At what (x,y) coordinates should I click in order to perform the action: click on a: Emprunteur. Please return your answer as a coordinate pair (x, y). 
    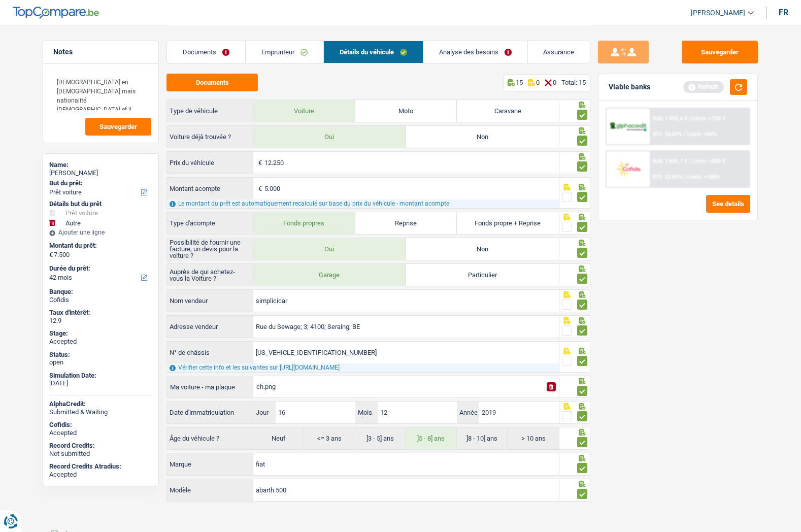
    Looking at the image, I should click on (284, 52).